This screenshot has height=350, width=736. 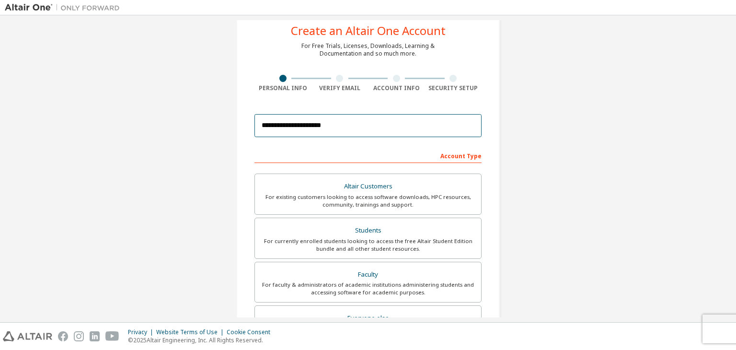 What do you see at coordinates (453, 88) in the screenshot?
I see `div: Security Setup` at bounding box center [453, 88].